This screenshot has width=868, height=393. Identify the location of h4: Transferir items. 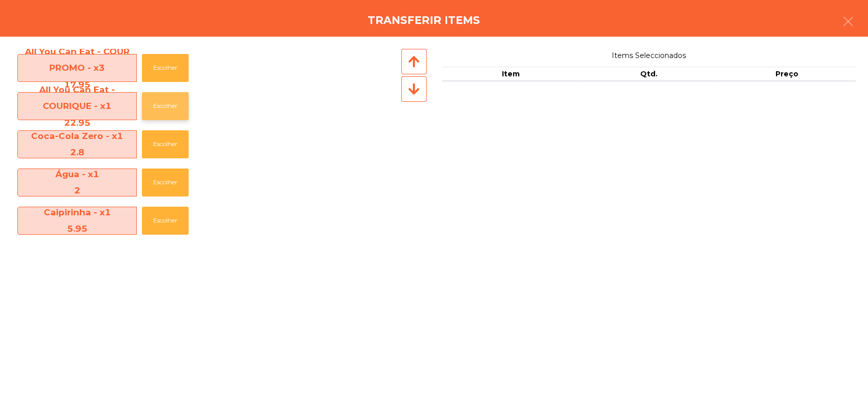
(424, 21).